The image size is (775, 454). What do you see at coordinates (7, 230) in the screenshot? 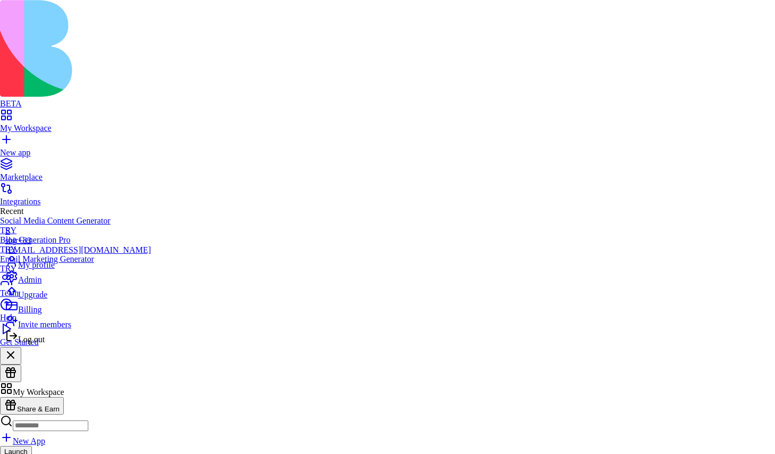
I see `span: S` at bounding box center [7, 230].